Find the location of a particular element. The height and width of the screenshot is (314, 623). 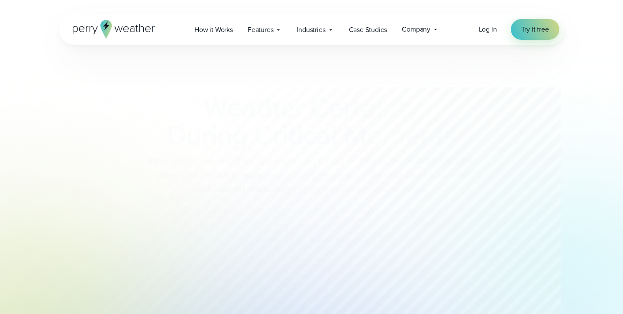

span: Features is located at coordinates (261, 30).